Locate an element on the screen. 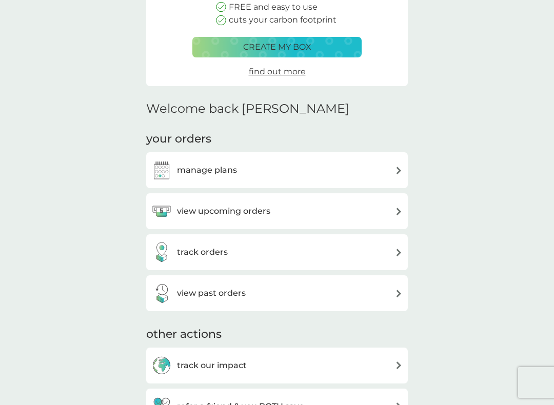  span: find out more is located at coordinates (277, 71).